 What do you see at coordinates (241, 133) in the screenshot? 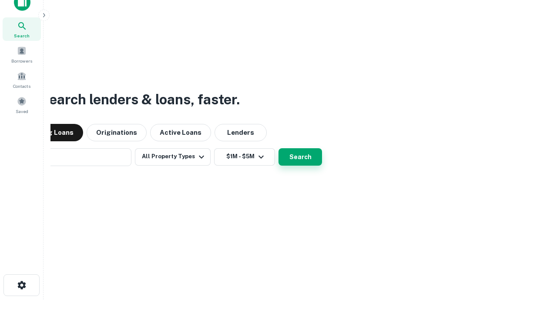
I see `button: Lenders` at bounding box center [241, 133].